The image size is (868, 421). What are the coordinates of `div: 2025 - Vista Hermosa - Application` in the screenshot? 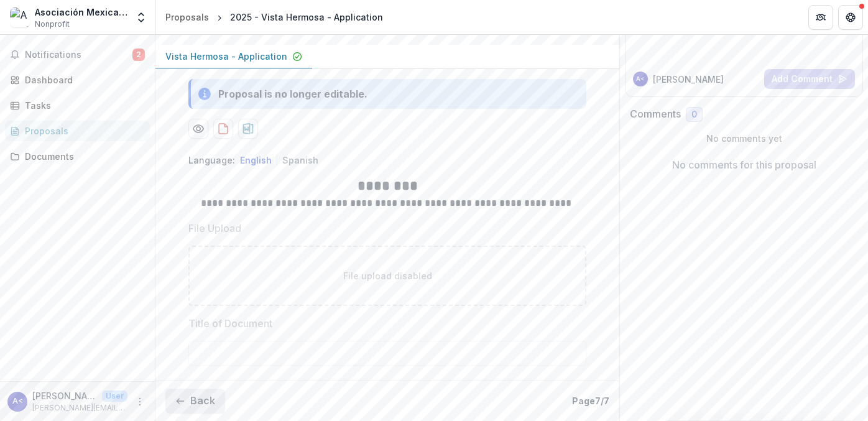 It's located at (306, 17).